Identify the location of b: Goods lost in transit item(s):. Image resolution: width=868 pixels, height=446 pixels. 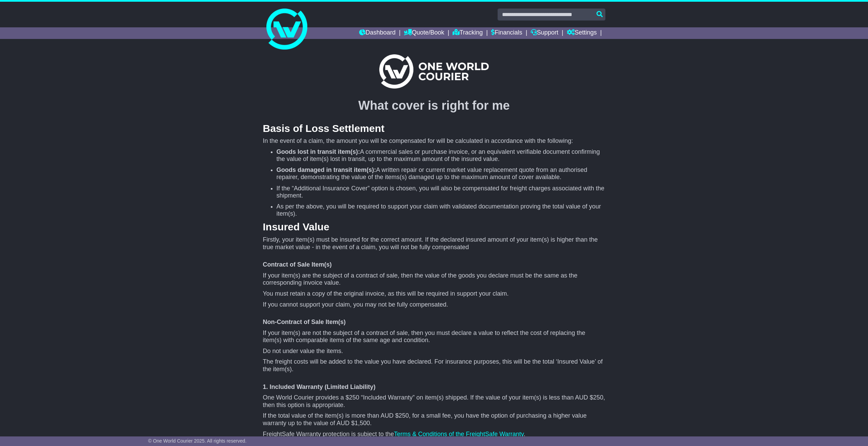
(318, 151).